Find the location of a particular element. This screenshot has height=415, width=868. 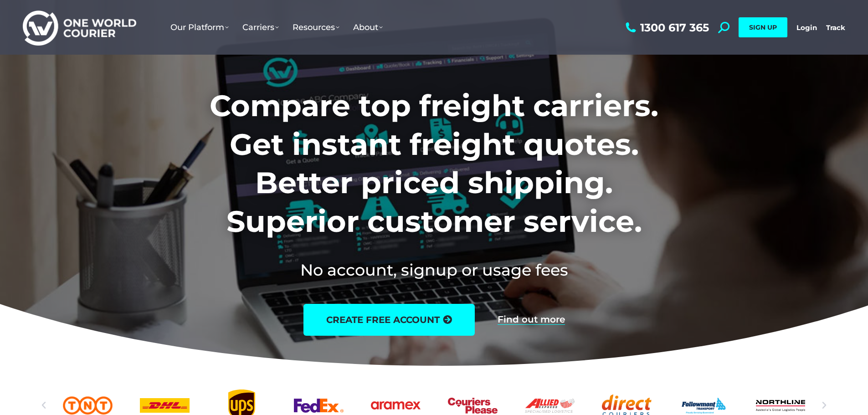

h1: Compare top freight carriers. Get instant freight quotes. Better priced shipping. Superior custom... is located at coordinates (434, 163).